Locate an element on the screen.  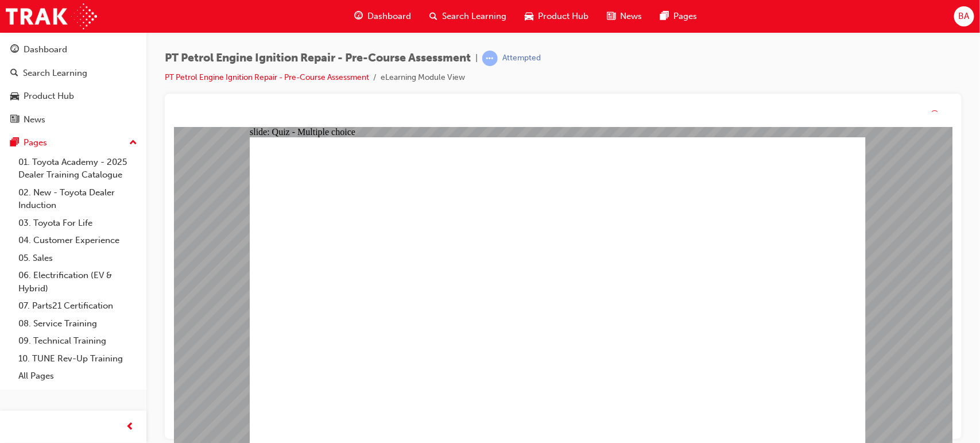
span: Search Learning is located at coordinates (474, 16).